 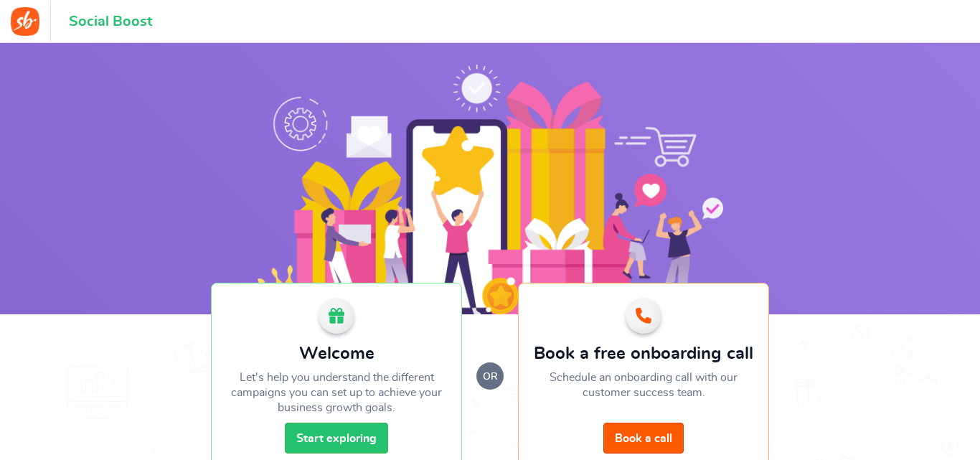 What do you see at coordinates (644, 353) in the screenshot?
I see `h2: Book a free onboarding call` at bounding box center [644, 353].